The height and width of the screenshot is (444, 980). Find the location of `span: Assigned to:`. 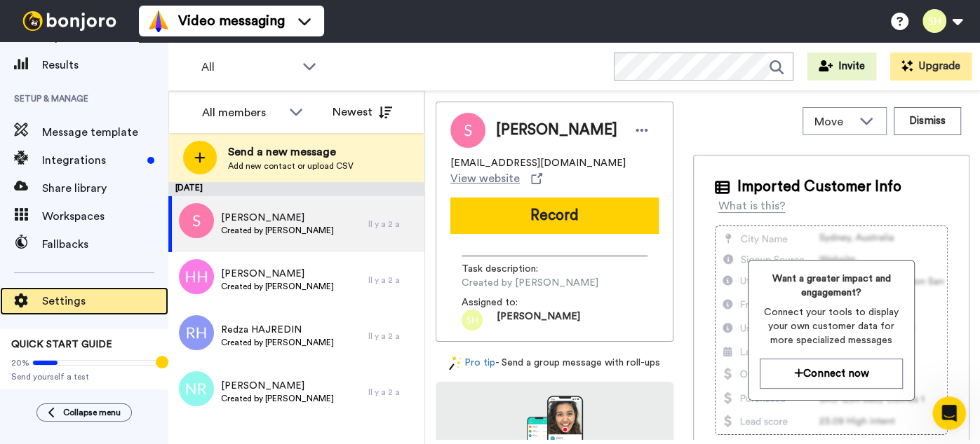

span: Assigned to: is located at coordinates (510, 303).